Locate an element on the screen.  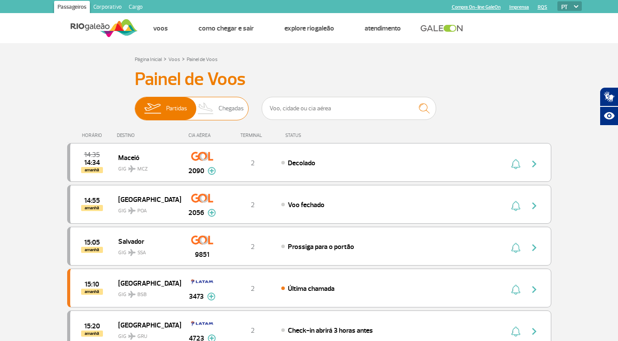
div: Plugin de acessibilidade da Hand Talk. is located at coordinates (608, 106).